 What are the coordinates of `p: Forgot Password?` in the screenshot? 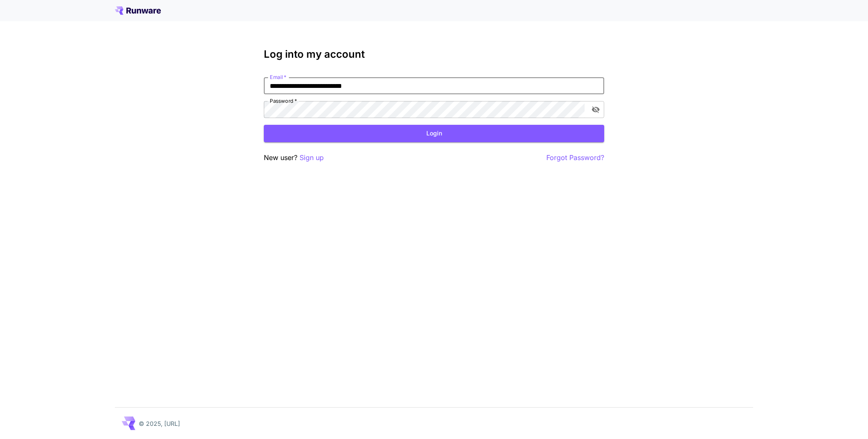 It's located at (575, 157).